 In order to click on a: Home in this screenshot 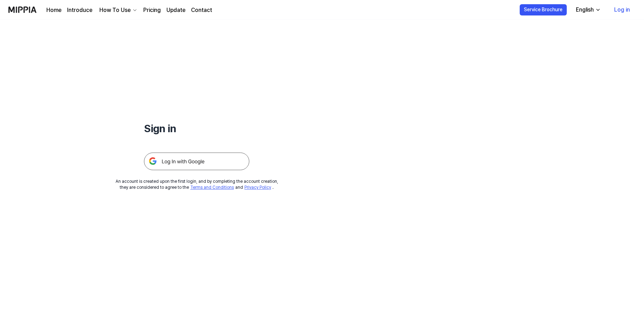, I will do `click(54, 10)`.